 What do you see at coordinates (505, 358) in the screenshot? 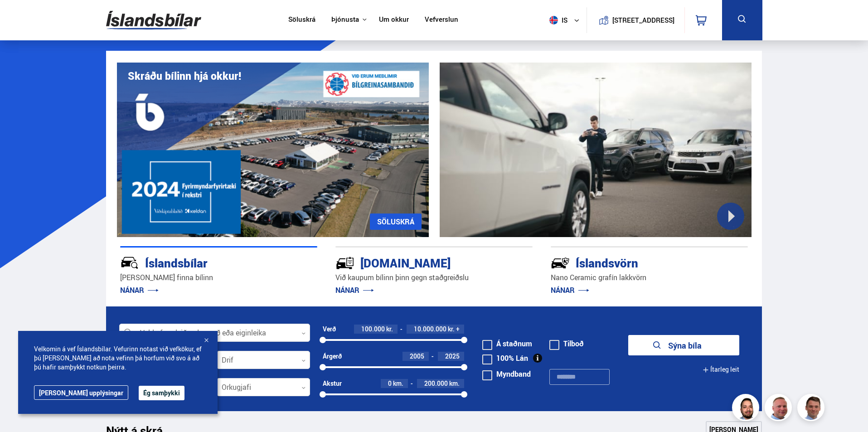
I see `label: 100% Lán` at bounding box center [505, 358].